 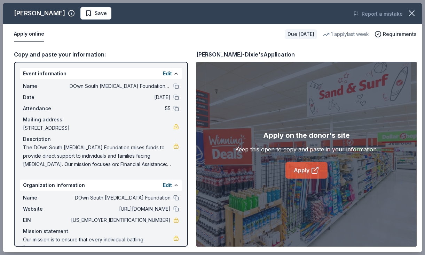 What do you see at coordinates (120, 108) in the screenshot?
I see `span: 55` at bounding box center [120, 108].